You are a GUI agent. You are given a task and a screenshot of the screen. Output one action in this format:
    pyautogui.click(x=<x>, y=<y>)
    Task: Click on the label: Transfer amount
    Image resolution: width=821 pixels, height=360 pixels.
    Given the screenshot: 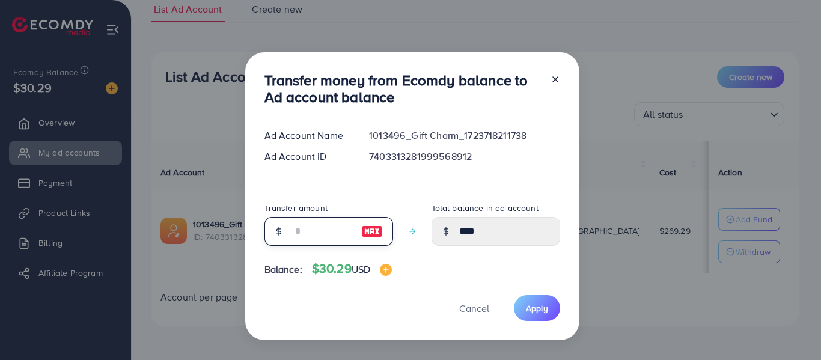 What is the action you would take?
    pyautogui.click(x=296, y=208)
    